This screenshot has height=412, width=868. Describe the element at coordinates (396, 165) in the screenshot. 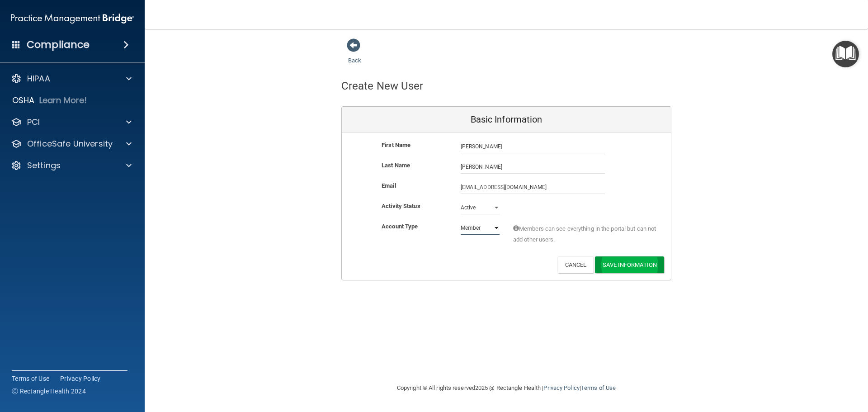

I see `b: Last Name` at that location.